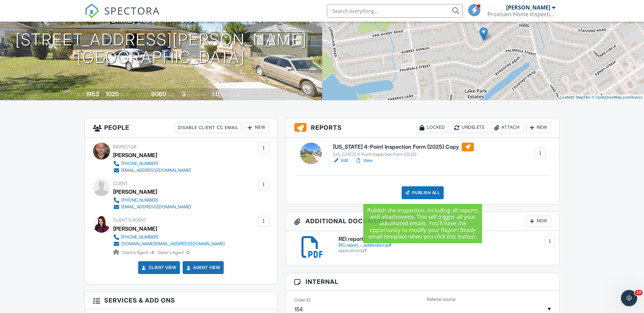 The image size is (644, 313). I want to click on span: Lot Size, so click(143, 94).